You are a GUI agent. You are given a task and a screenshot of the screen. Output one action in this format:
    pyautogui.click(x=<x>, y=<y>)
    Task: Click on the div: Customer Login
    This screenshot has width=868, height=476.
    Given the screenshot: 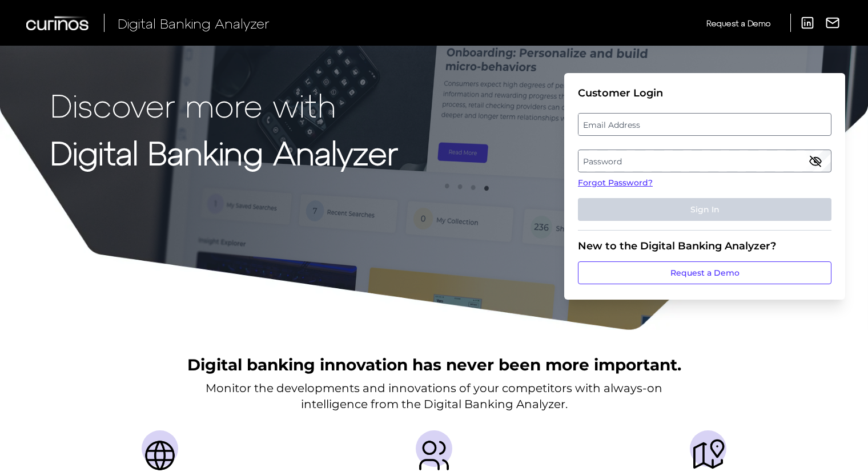 What is the action you would take?
    pyautogui.click(x=705, y=93)
    